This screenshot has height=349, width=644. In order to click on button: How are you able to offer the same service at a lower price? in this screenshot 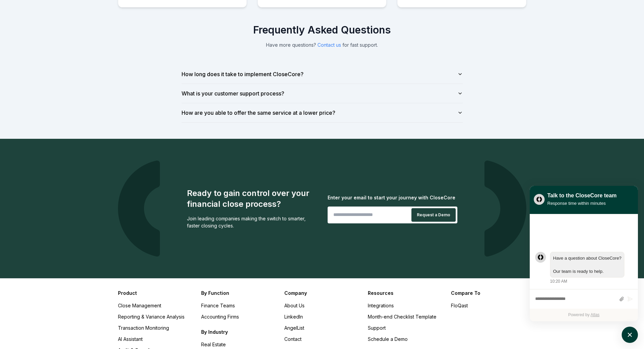, I will do `click(322, 112)`.